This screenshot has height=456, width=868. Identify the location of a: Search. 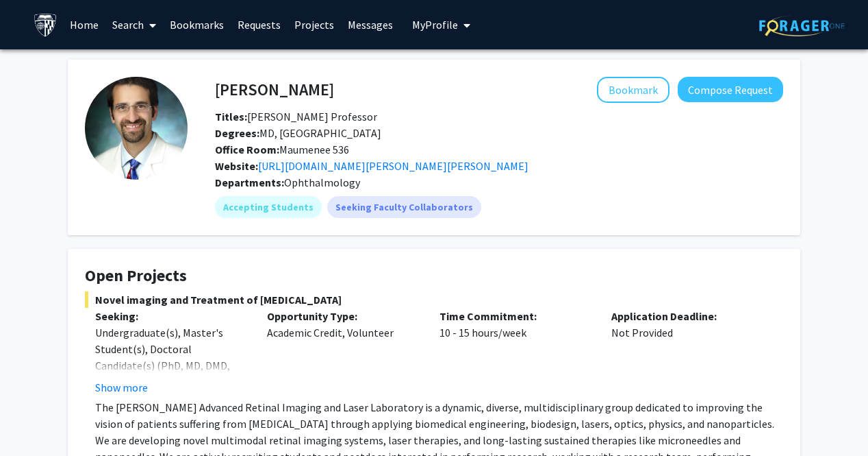
(134, 25).